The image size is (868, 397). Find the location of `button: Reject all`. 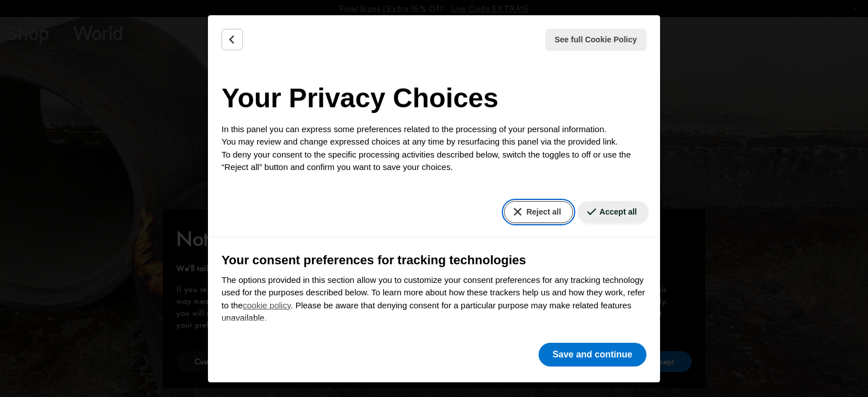

button: Reject all is located at coordinates (538, 212).